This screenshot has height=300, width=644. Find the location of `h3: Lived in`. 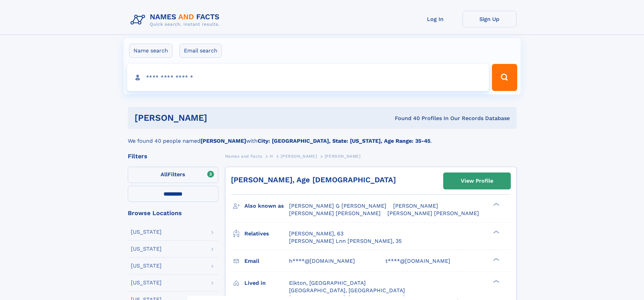

h3: Lived in is located at coordinates (267, 284).